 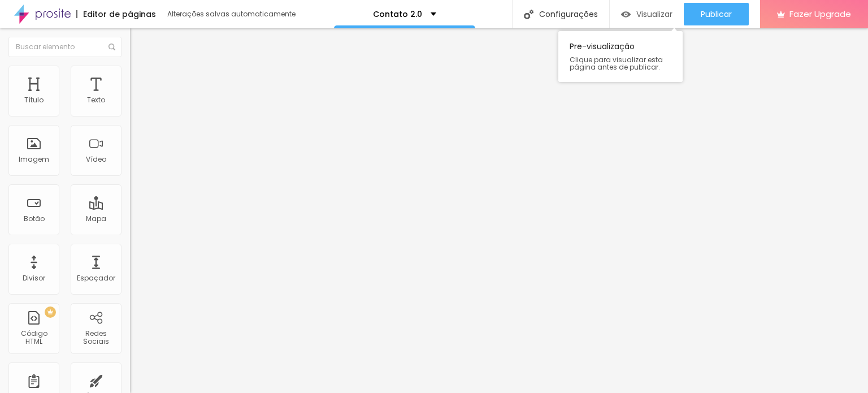 I want to click on img: view-1.svg, so click(x=625, y=14).